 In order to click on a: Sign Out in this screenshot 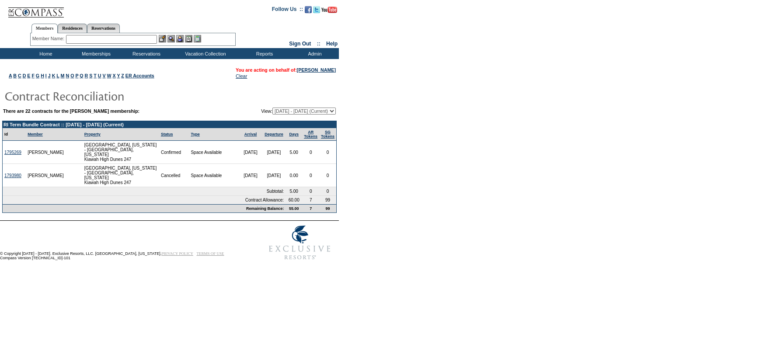, I will do `click(300, 44)`.